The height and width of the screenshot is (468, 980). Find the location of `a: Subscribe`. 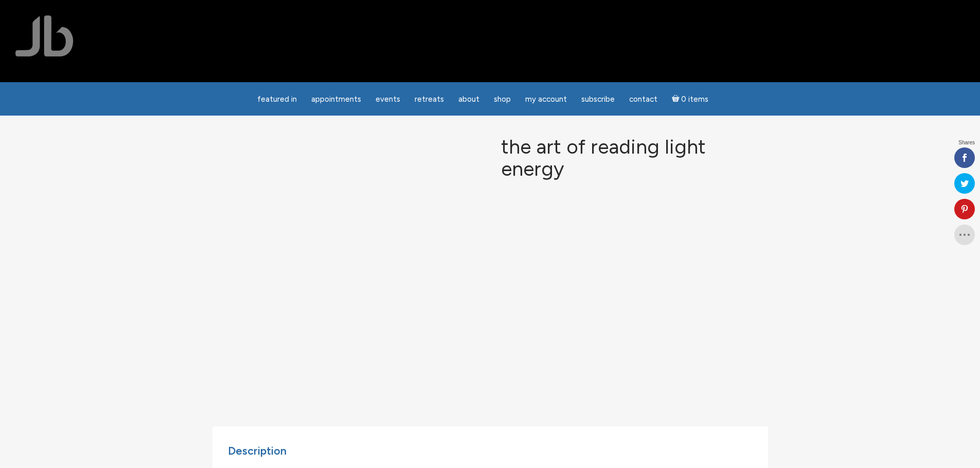

a: Subscribe is located at coordinates (598, 99).